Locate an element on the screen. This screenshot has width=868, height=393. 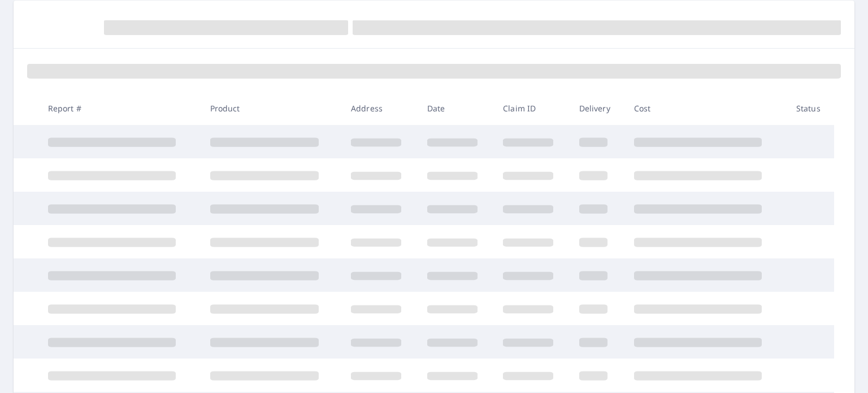
th: Delivery is located at coordinates (597, 108).